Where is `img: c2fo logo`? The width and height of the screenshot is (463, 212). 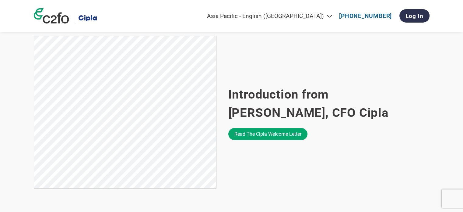 img: c2fo logo is located at coordinates (51, 16).